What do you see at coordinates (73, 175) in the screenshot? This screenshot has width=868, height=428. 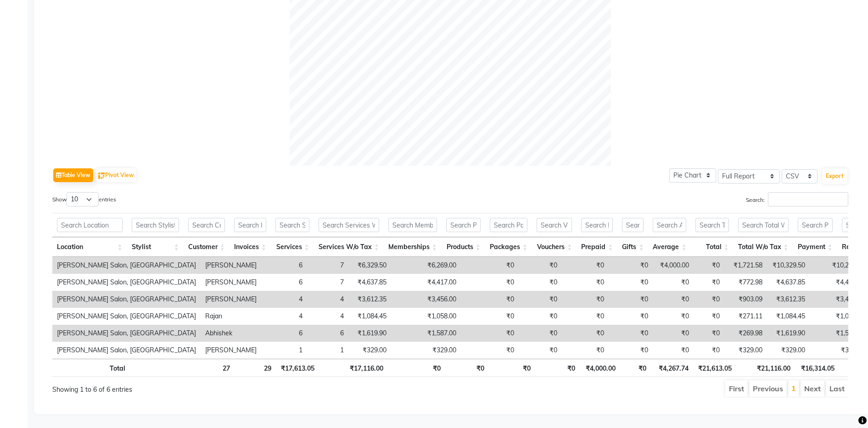 I see `button: Table View` at bounding box center [73, 175].